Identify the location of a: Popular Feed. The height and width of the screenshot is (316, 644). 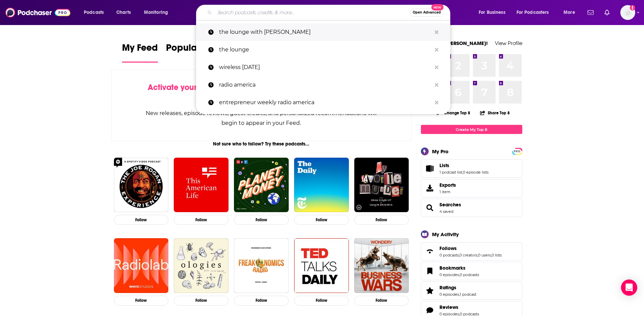
(195, 52).